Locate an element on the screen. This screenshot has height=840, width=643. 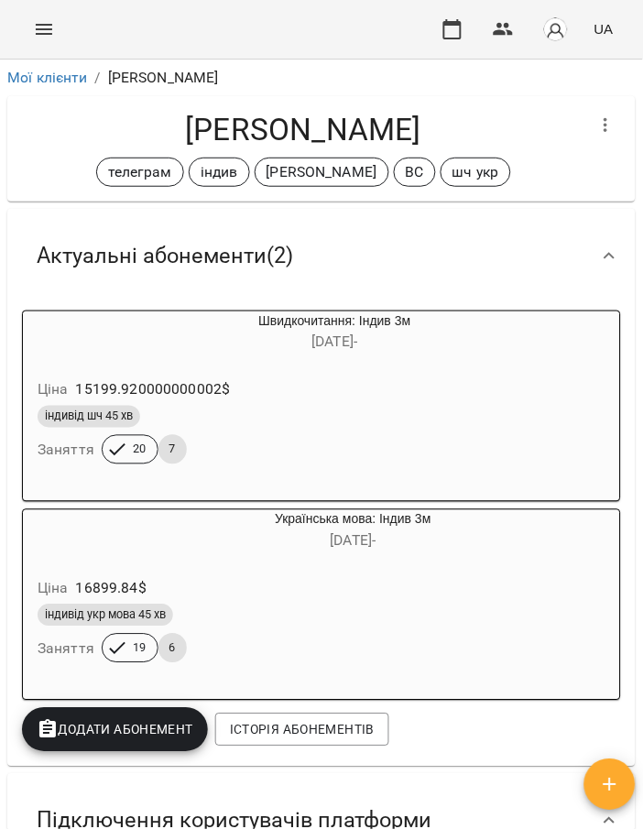
button: Історія абонементів is located at coordinates (303, 730).